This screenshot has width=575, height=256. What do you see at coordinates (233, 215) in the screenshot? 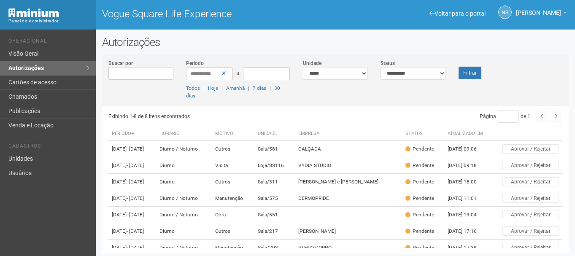
I see `td: Obra` at bounding box center [233, 215].